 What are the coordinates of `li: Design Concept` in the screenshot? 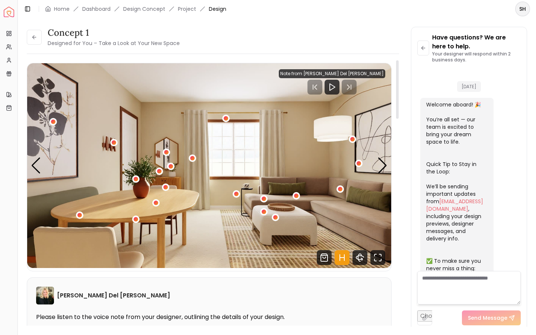 It's located at (144, 9).